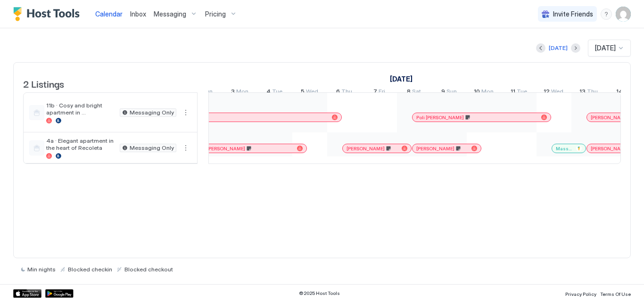  I want to click on span: Messaging, so click(170, 14).